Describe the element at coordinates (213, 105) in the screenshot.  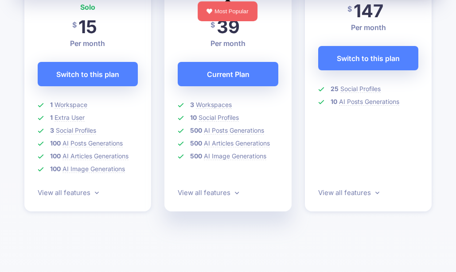
I see `span: Workspaces` at that location.